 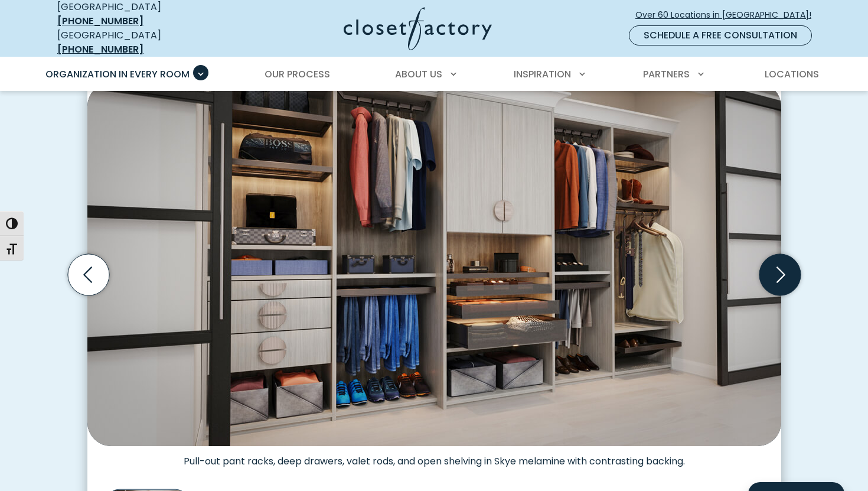 I want to click on button: Previous slide, so click(x=89, y=275).